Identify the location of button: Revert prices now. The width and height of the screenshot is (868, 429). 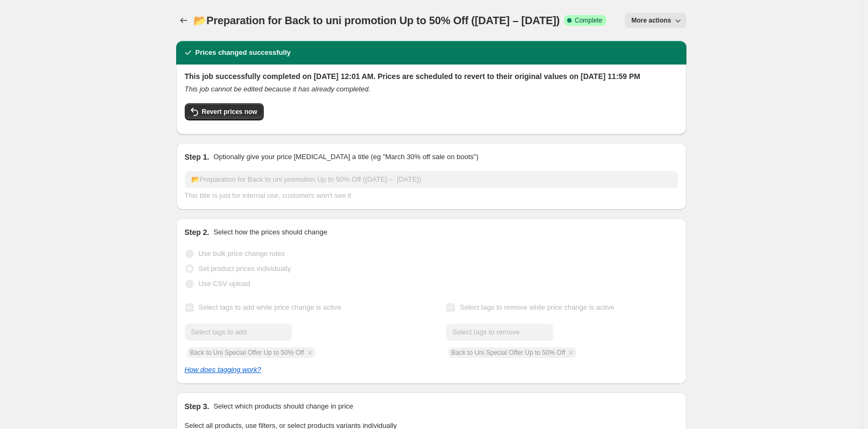
(224, 112).